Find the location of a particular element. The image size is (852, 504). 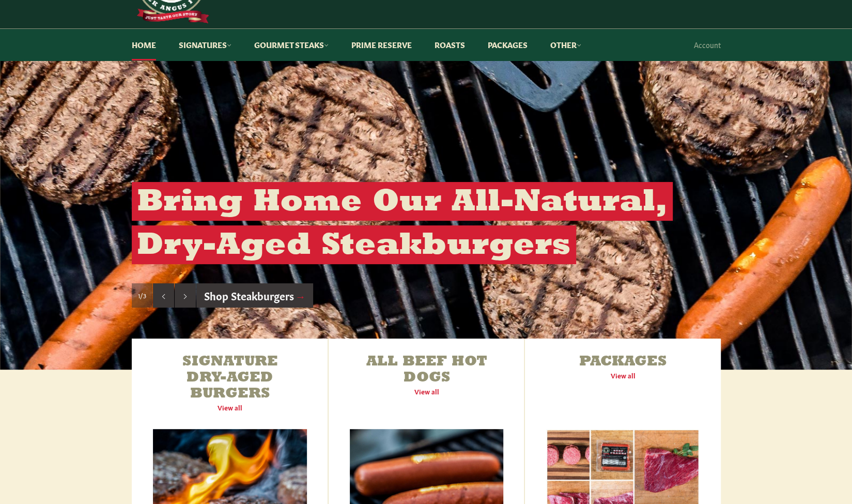

div: Slide 1, current is located at coordinates (142, 295).